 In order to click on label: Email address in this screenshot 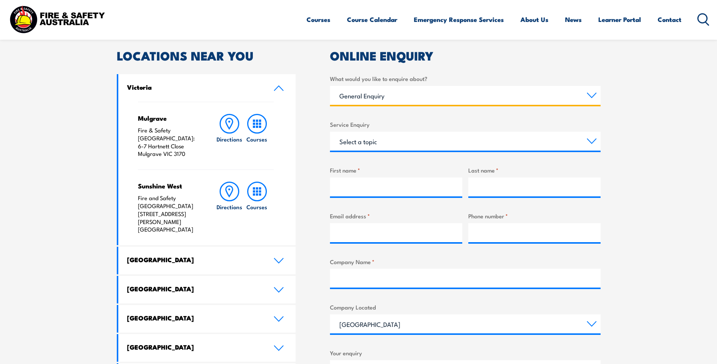, I will do `click(396, 215)`.